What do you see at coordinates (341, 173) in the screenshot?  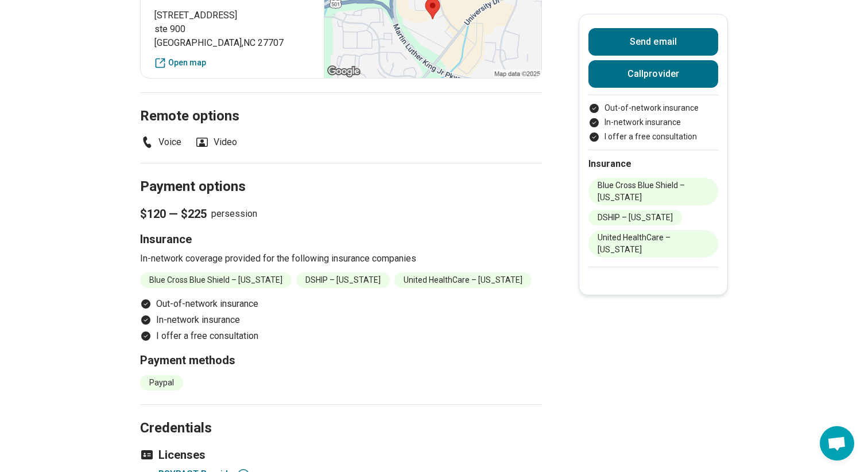 I see `h2: Payment options` at bounding box center [341, 173].